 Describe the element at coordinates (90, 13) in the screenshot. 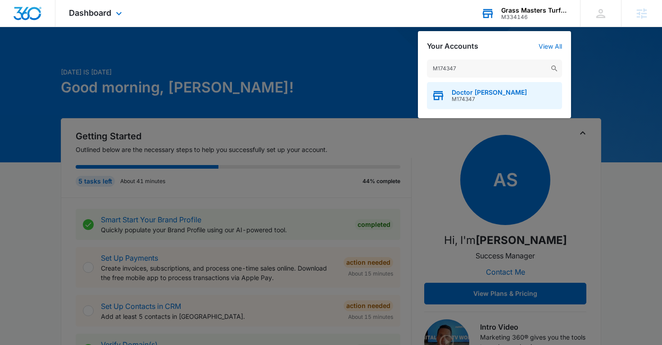

I see `span: Dashboard` at that location.